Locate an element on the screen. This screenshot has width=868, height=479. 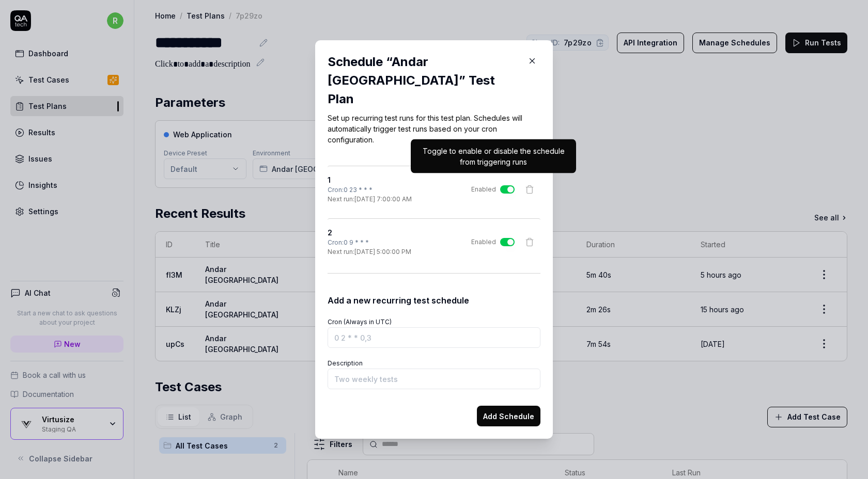
input: 0 2 * * 0,3 is located at coordinates (434, 338).